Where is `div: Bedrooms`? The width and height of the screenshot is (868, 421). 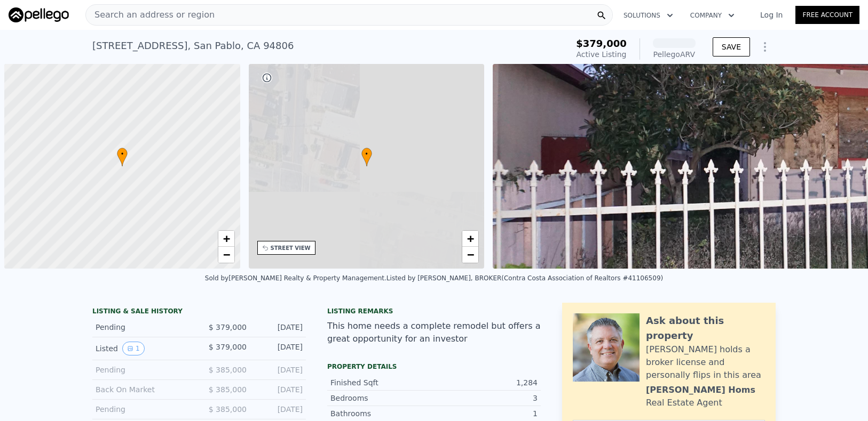
div: Bedrooms is located at coordinates (382, 398).